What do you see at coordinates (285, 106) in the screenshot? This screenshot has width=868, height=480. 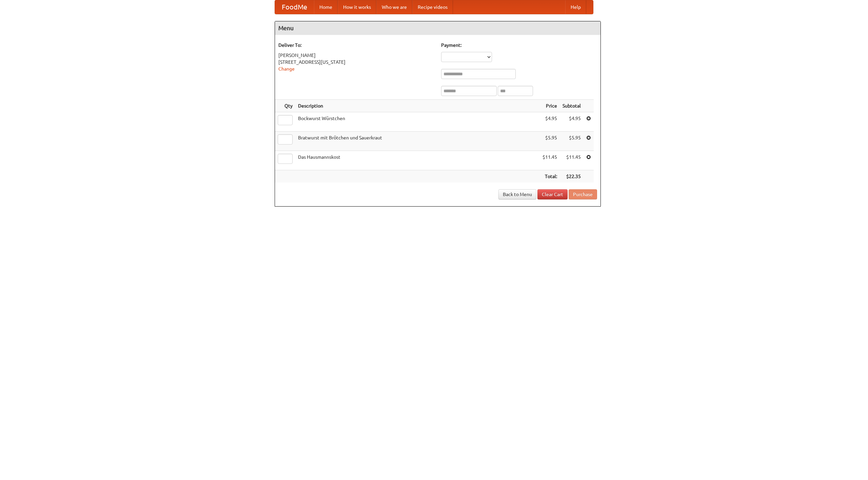 I see `th: Qty` at bounding box center [285, 106].